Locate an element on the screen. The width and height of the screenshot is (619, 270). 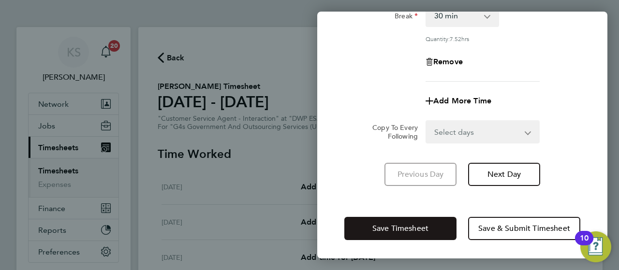
label: Break is located at coordinates (406, 17).